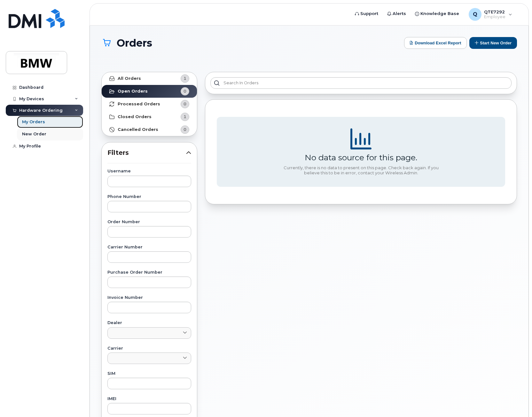 The width and height of the screenshot is (532, 417). Describe the element at coordinates (149, 349) in the screenshot. I see `label: Carrier` at that location.